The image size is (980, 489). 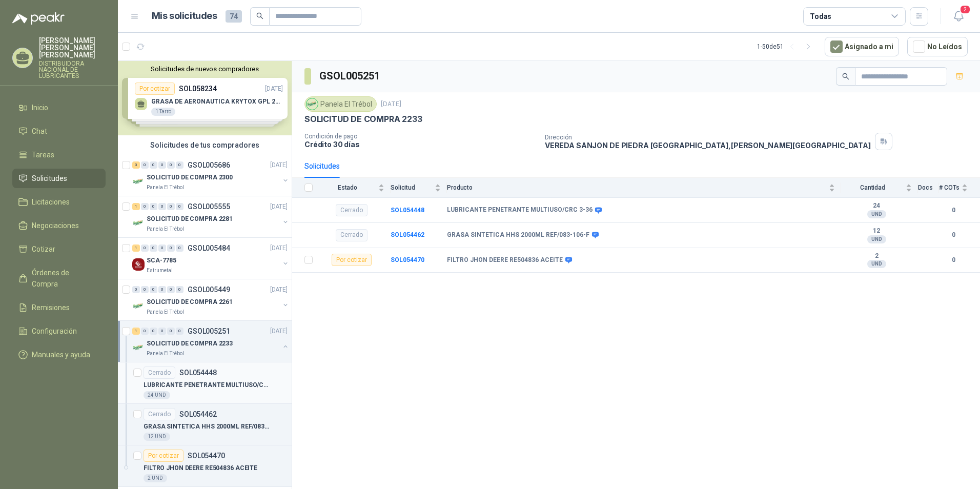 What do you see at coordinates (204, 383) in the screenshot?
I see `a: CerradoSOL054448LUBRICANTE PENETRANTE MULTIUSO/CRC 3-3624 UND` at bounding box center [204, 383].